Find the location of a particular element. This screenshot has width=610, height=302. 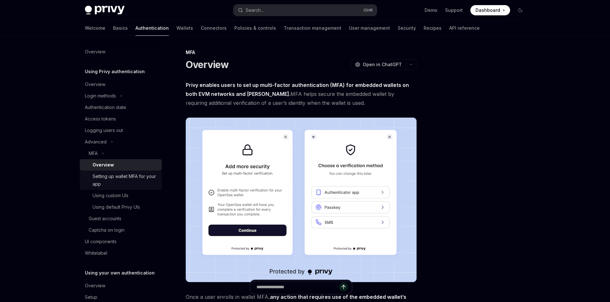

button: Open search is located at coordinates (305, 10).